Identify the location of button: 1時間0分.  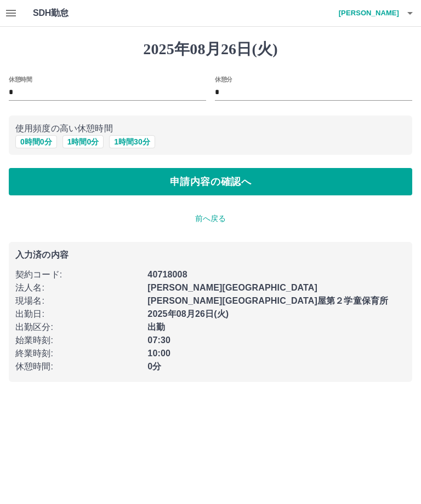
(83, 142).